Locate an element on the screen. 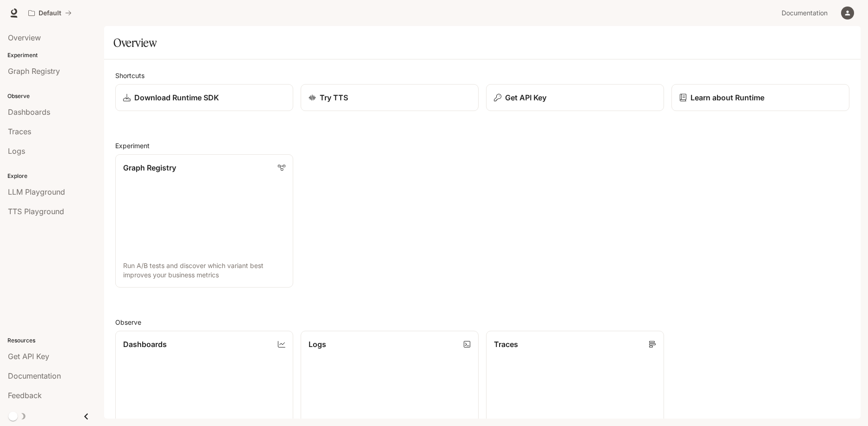 The height and width of the screenshot is (426, 868). a: Documentation is located at coordinates (806, 13).